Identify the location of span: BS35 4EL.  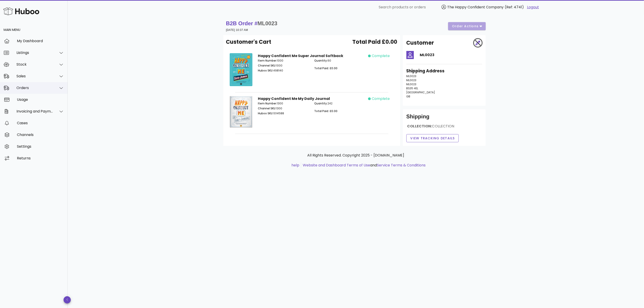
(412, 88).